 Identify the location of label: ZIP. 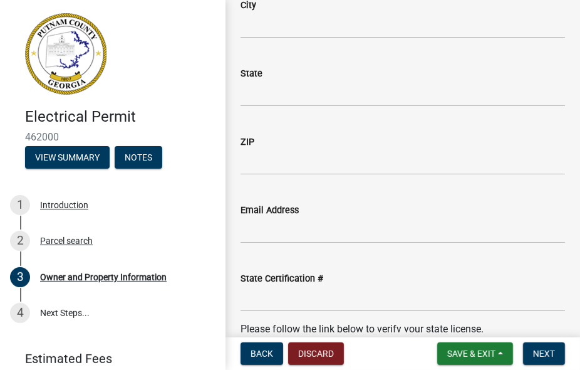
(247, 142).